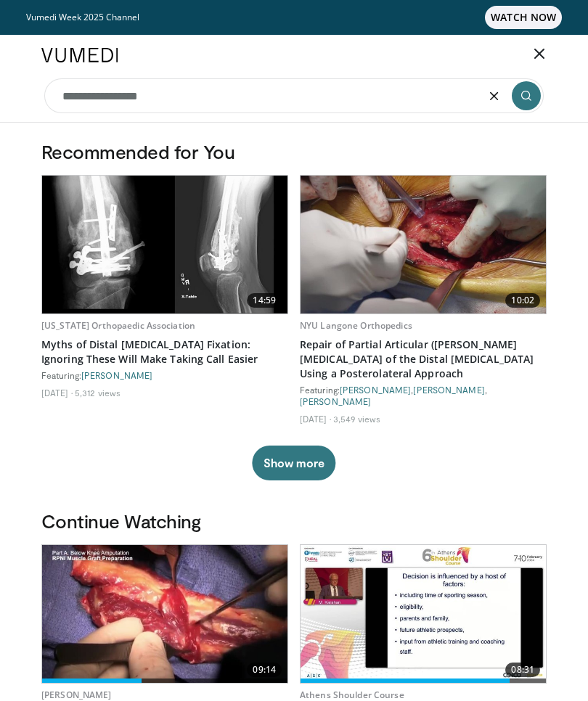  What do you see at coordinates (165, 375) in the screenshot?
I see `div: Featuring:` at bounding box center [165, 375].